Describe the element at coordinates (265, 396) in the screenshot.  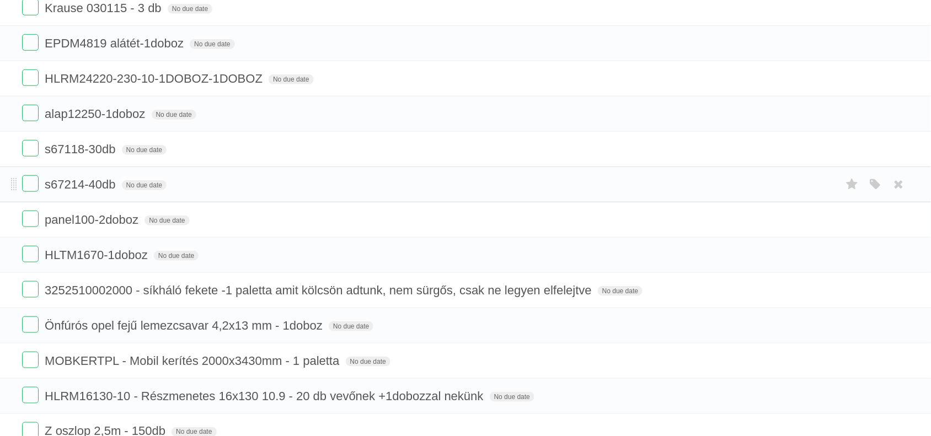
I see `span: HLRM16130-10 - Részmenetes 16x130 10.9 - 20 db vevőnek +1dobozzal nekünk` at that location.